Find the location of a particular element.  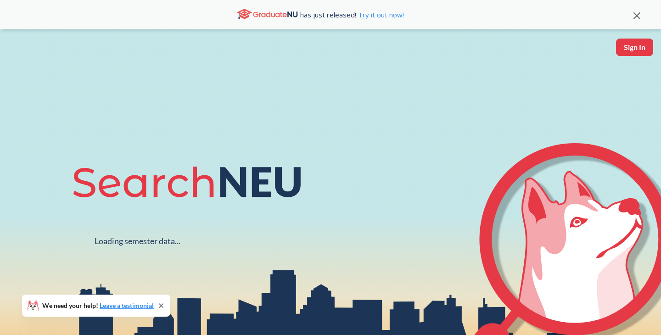

div: Loading semester data... is located at coordinates (137, 241).